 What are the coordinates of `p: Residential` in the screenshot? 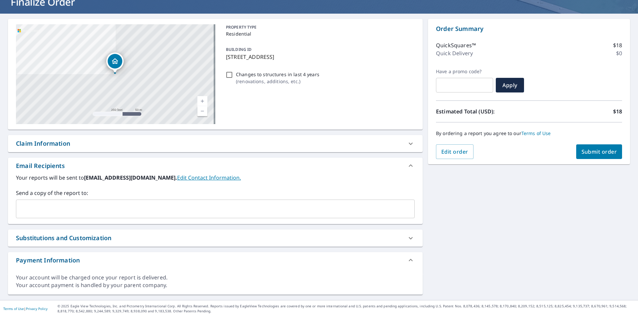 It's located at (319, 34).